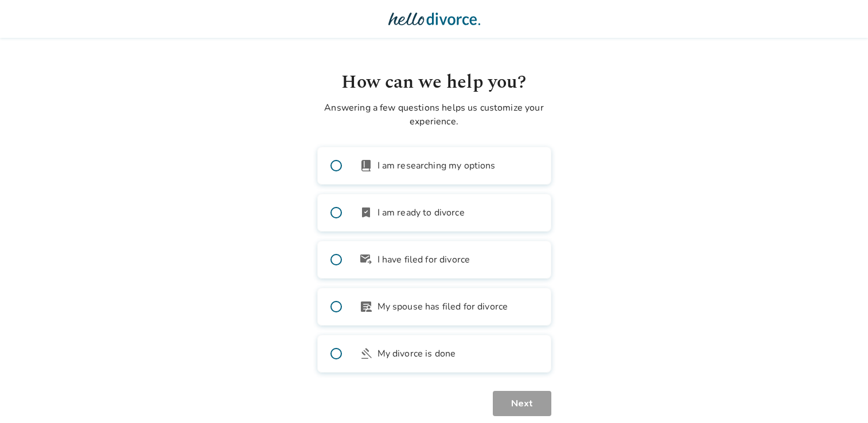  I want to click on span: I have filed for divorce, so click(424, 260).